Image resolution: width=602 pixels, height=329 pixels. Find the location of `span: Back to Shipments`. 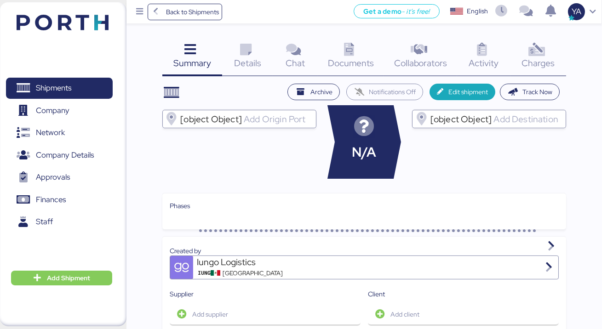

span: Back to Shipments is located at coordinates (192, 12).